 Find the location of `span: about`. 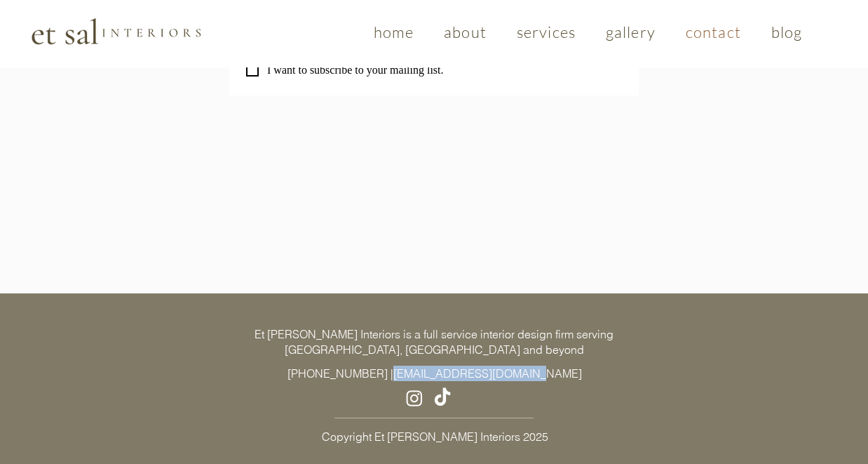

span: about is located at coordinates (465, 32).